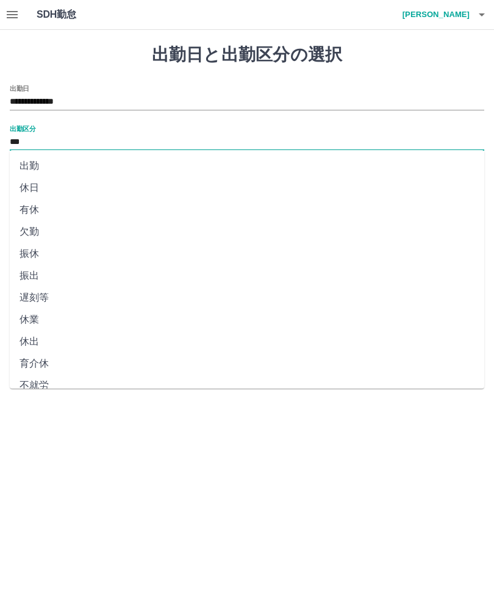 This screenshot has height=596, width=494. What do you see at coordinates (247, 55) in the screenshot?
I see `h1: 出勤日と出勤区分の選択` at bounding box center [247, 55].